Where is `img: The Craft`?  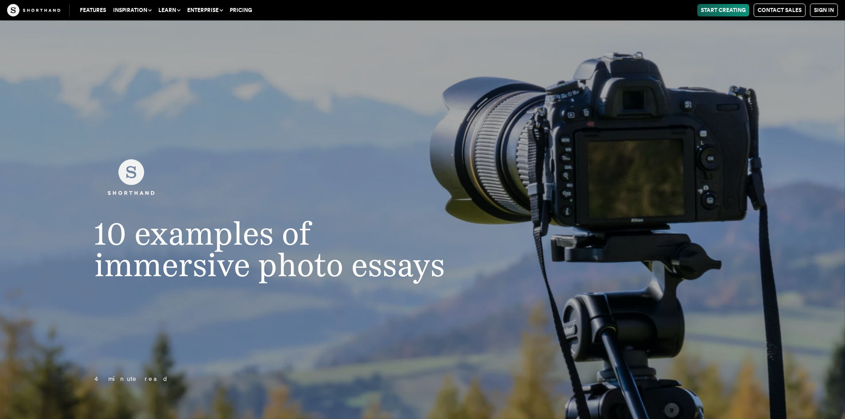 img: The Craft is located at coordinates (34, 10).